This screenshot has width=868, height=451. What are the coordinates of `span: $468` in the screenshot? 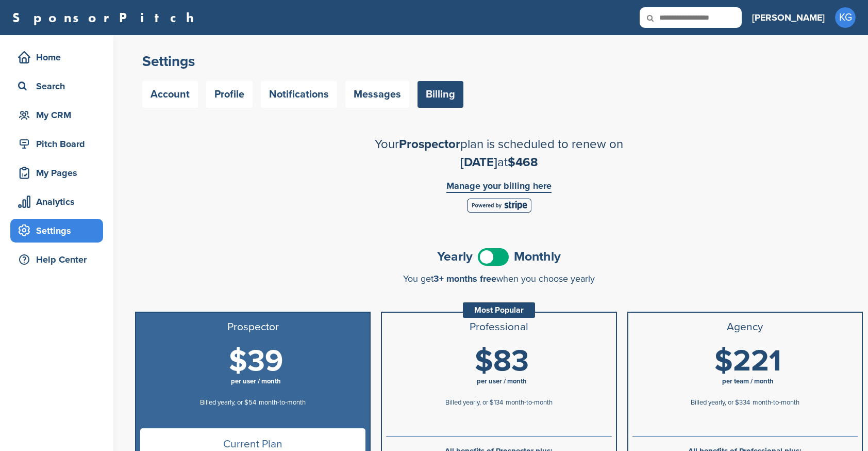 It's located at (523, 162).